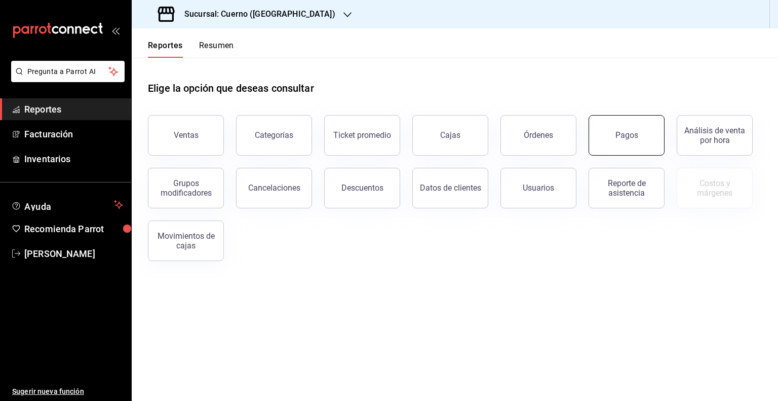 The image size is (778, 401). What do you see at coordinates (450, 135) in the screenshot?
I see `div: Cajas` at bounding box center [450, 135].